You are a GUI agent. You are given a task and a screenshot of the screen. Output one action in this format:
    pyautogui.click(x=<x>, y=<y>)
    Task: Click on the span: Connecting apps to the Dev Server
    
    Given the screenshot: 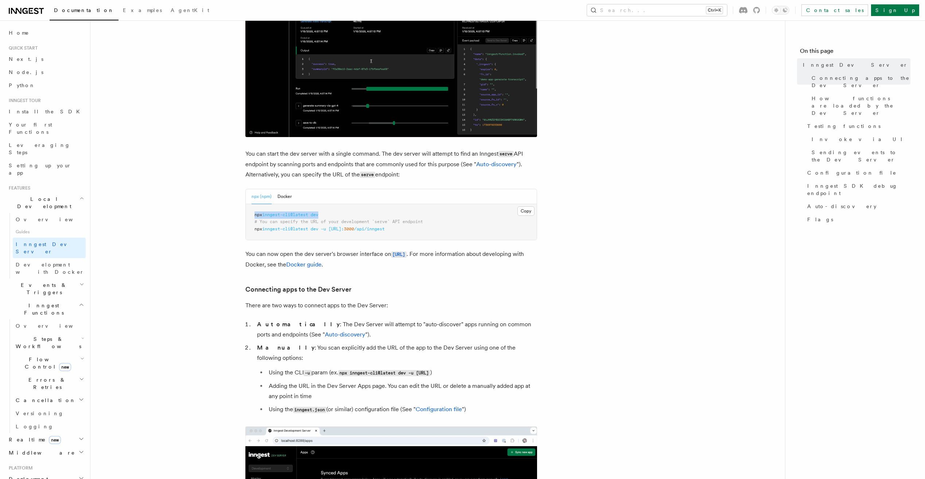 What is the action you would take?
    pyautogui.click(x=861, y=82)
    